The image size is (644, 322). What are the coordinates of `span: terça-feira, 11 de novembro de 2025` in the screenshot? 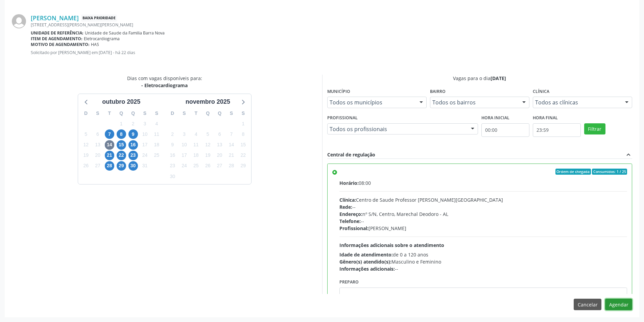 It's located at (196, 145).